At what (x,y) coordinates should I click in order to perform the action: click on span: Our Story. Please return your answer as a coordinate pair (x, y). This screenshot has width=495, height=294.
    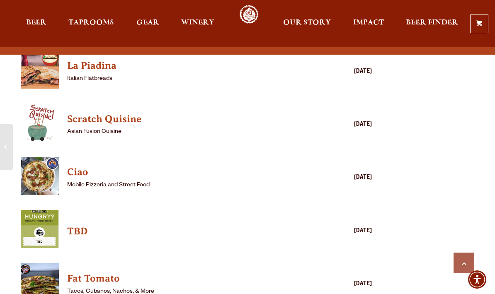
    Looking at the image, I should click on (307, 23).